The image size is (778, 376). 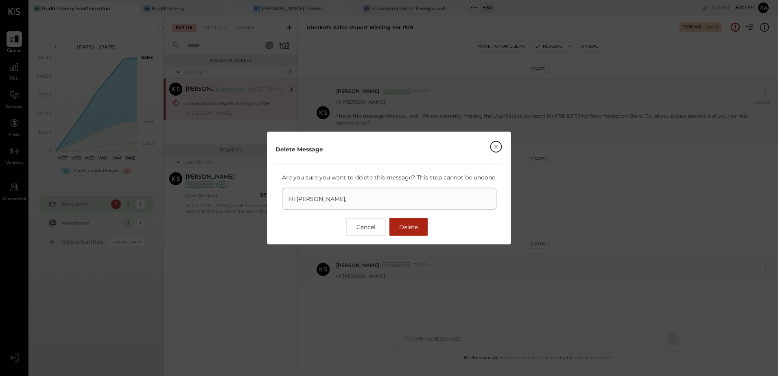 I want to click on p: Are you sure you want to delete this message? This step cannot be undone., so click(x=389, y=177).